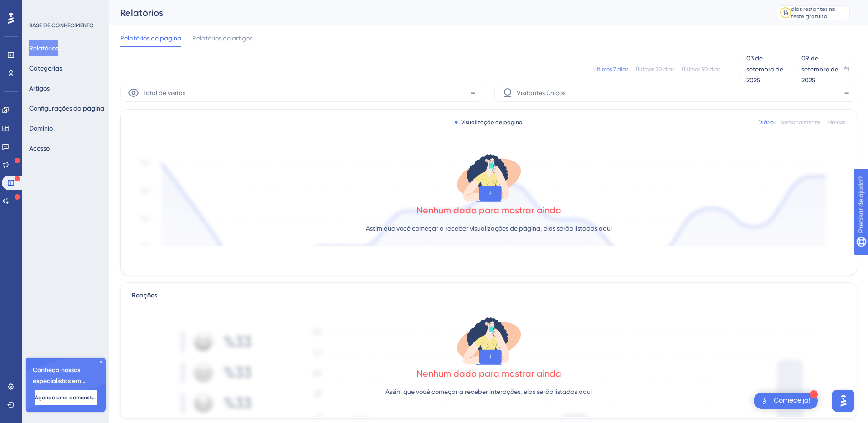 This screenshot has width=868, height=423. What do you see at coordinates (44, 48) in the screenshot?
I see `button: Relatórios` at bounding box center [44, 48].